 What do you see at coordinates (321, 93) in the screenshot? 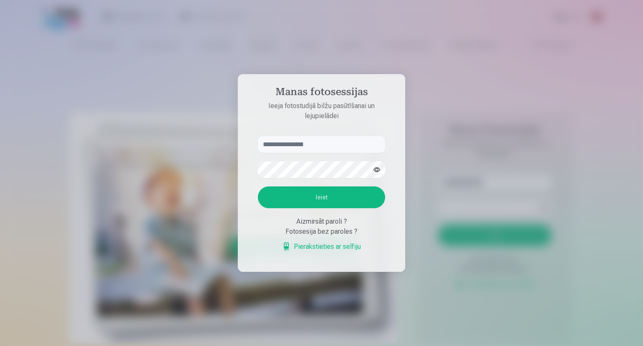
I see `h4: Manas fotosessijas` at bounding box center [321, 93].